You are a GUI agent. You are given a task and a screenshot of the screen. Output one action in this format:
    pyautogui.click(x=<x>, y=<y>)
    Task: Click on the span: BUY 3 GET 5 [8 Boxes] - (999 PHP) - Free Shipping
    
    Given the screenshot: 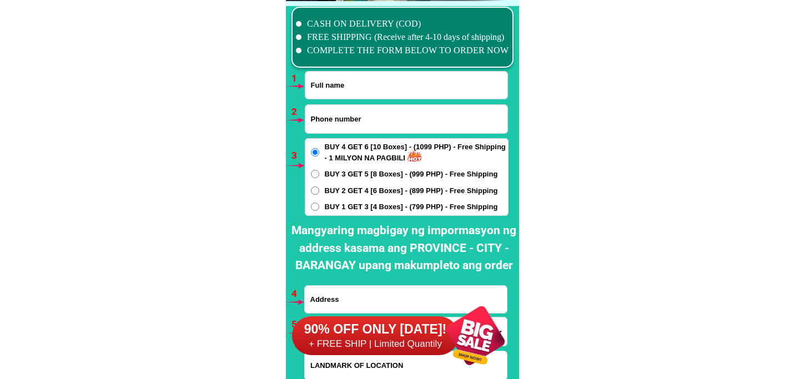 What is the action you would take?
    pyautogui.click(x=411, y=174)
    